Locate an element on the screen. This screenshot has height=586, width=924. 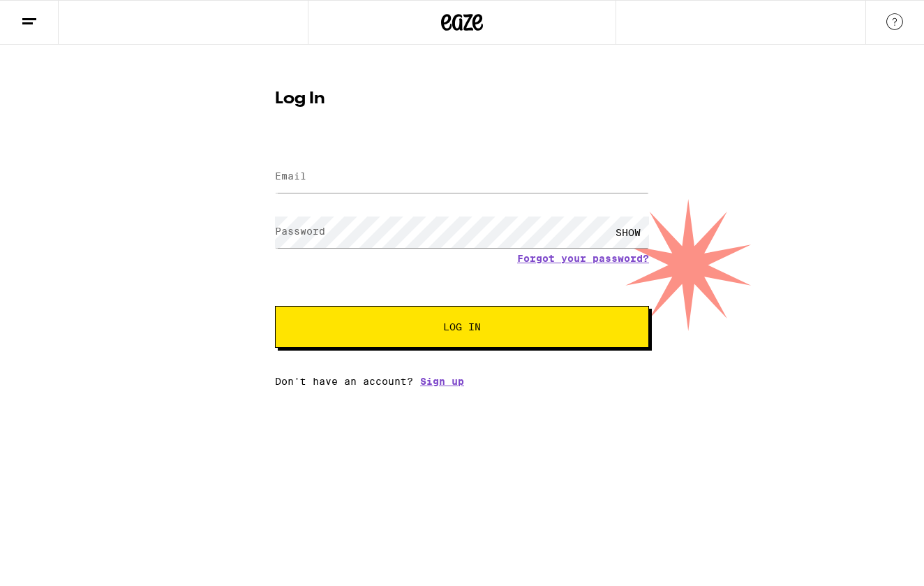
button: Log In is located at coordinates (462, 327).